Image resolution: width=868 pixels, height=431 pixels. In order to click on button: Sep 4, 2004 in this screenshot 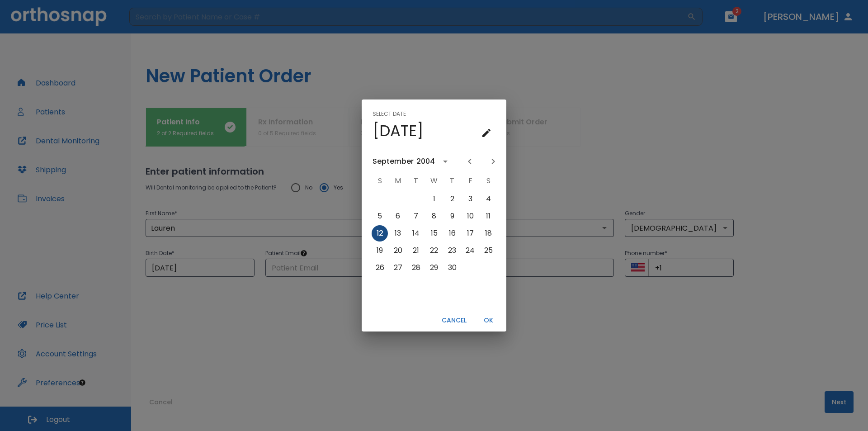, I will do `click(488, 199)`.